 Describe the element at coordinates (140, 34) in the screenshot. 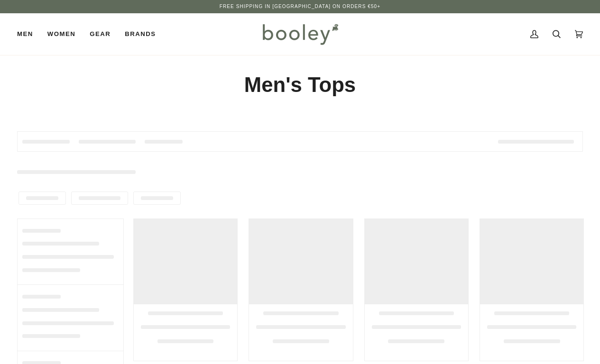

I see `div: Brands` at that location.